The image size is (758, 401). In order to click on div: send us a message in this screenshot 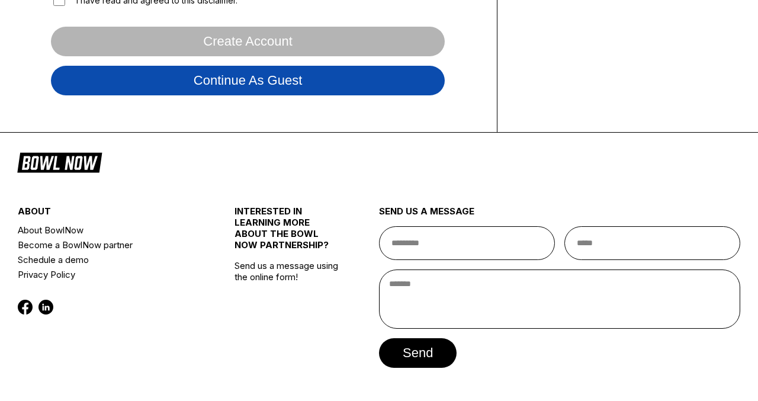, I will do `click(559, 215)`.